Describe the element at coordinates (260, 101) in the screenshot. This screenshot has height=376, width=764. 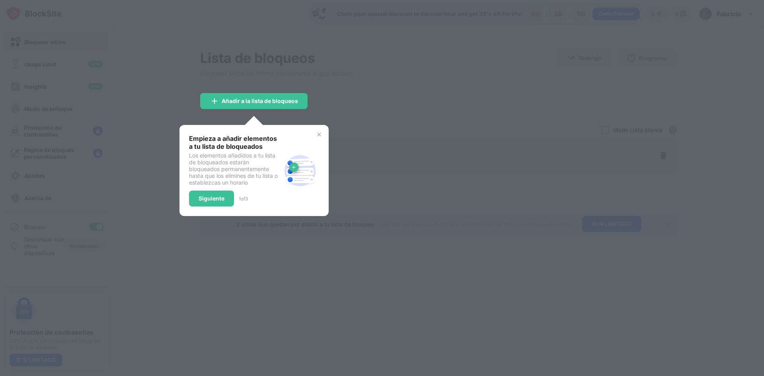
I see `div: Añadir a la lista de bloqueos` at that location.